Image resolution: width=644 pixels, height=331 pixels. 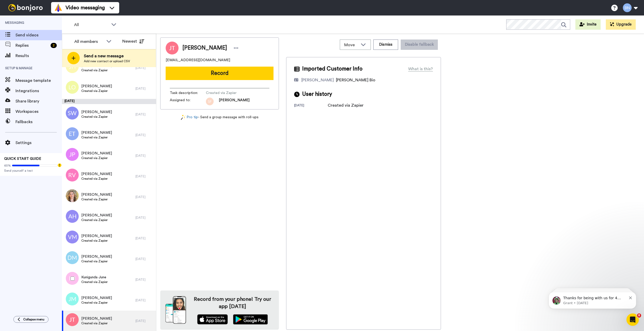 What do you see at coordinates (419, 45) in the screenshot?
I see `button: Disable fallback` at bounding box center [419, 45].